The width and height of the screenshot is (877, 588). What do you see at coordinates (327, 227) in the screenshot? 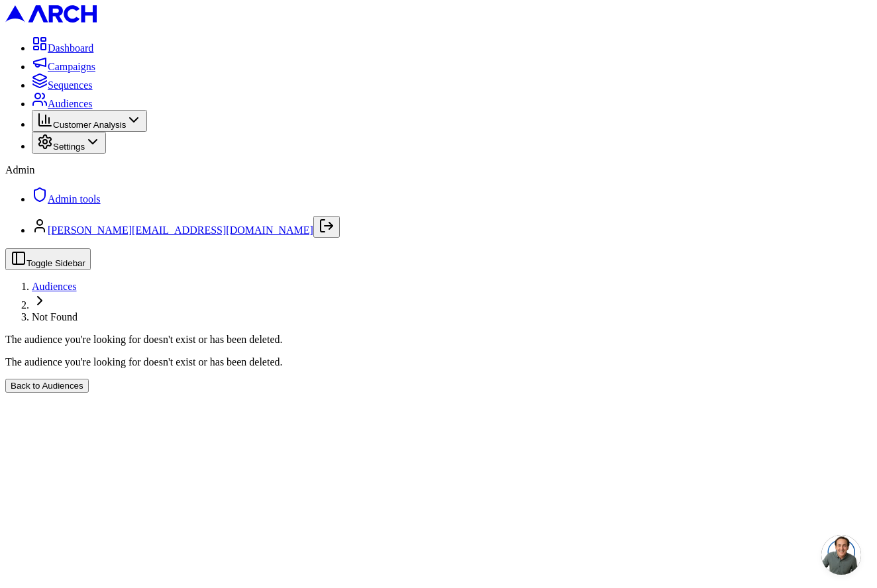
I see `button: Log out` at bounding box center [327, 227].